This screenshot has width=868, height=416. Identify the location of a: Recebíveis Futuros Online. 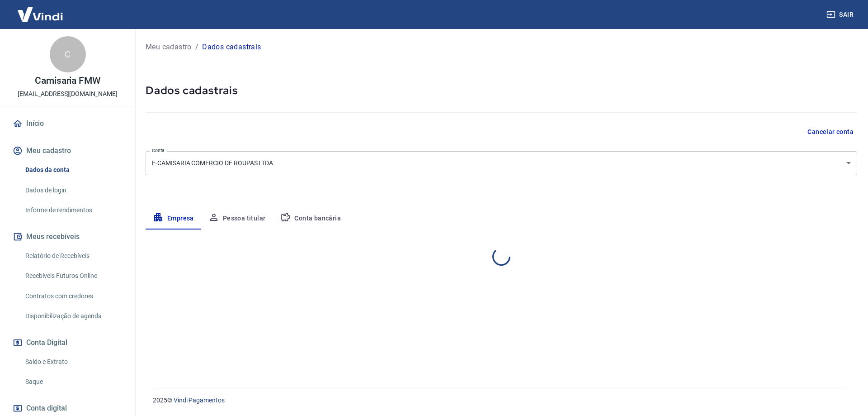
(73, 276).